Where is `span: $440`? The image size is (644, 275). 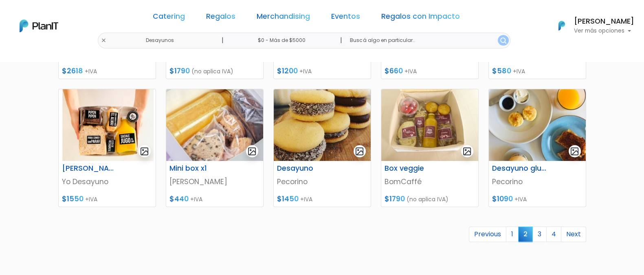
span: $440 is located at coordinates (179, 199).